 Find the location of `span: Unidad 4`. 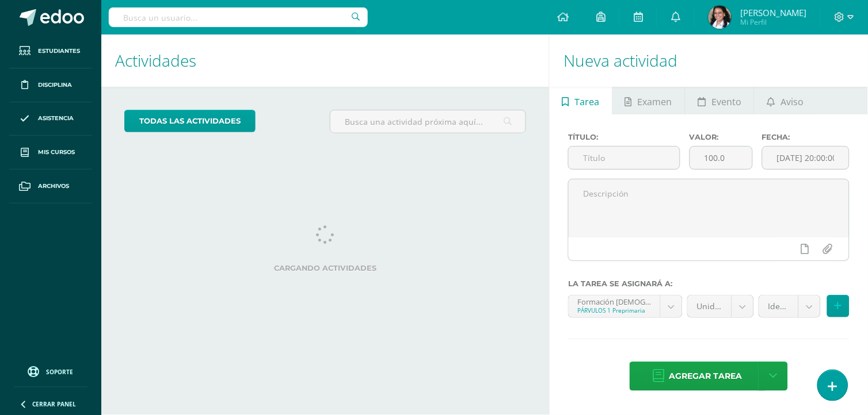

span: Unidad 4 is located at coordinates (709, 307).